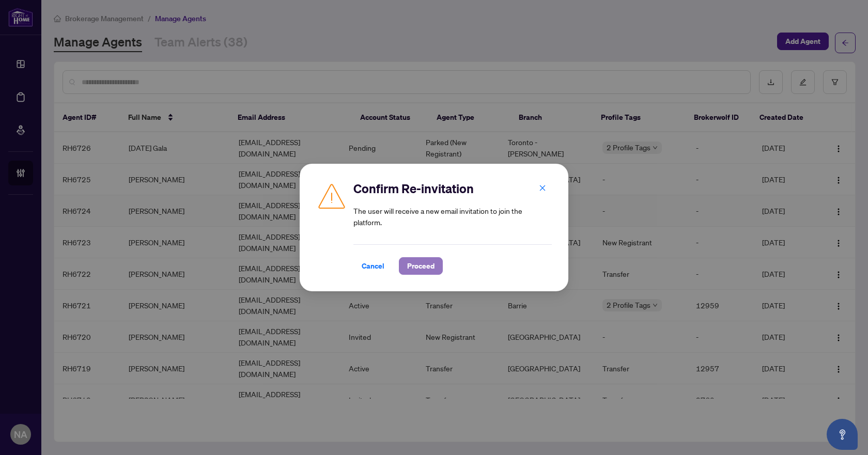  What do you see at coordinates (542, 188) in the screenshot?
I see `span: close` at bounding box center [542, 188].